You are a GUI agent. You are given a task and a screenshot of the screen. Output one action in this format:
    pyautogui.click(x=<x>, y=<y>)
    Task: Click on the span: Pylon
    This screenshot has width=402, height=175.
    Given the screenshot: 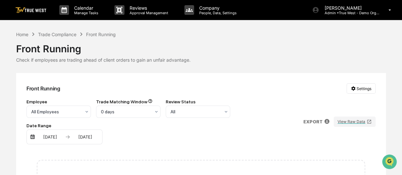 What is the action you would take?
    pyautogui.click(x=71, y=111)
    